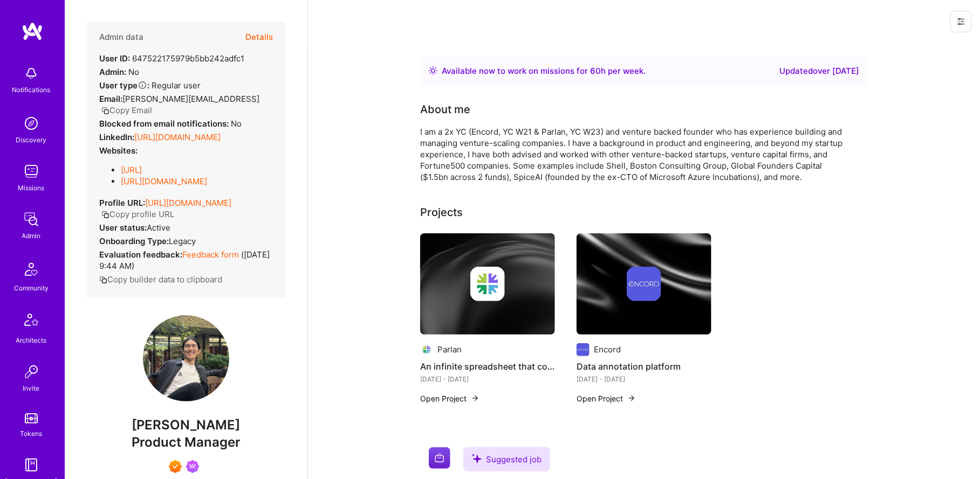 The image size is (980, 479). What do you see at coordinates (141, 255) in the screenshot?
I see `strong: Evaluation feedback:` at bounding box center [141, 255].